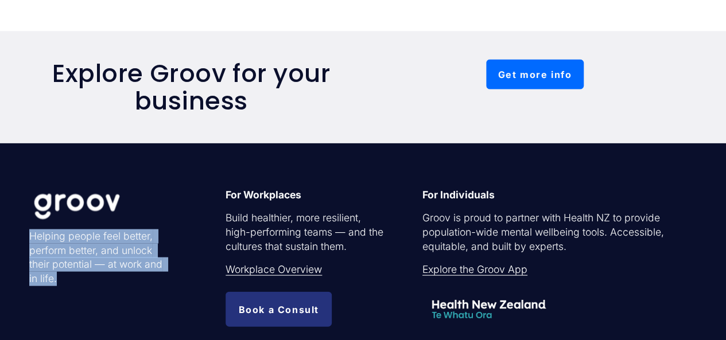 This screenshot has width=726, height=340. I want to click on p: Groov is proud to partner with Health NZ to provide population-wide mental wellbeing tools. Acces..., so click(546, 232).